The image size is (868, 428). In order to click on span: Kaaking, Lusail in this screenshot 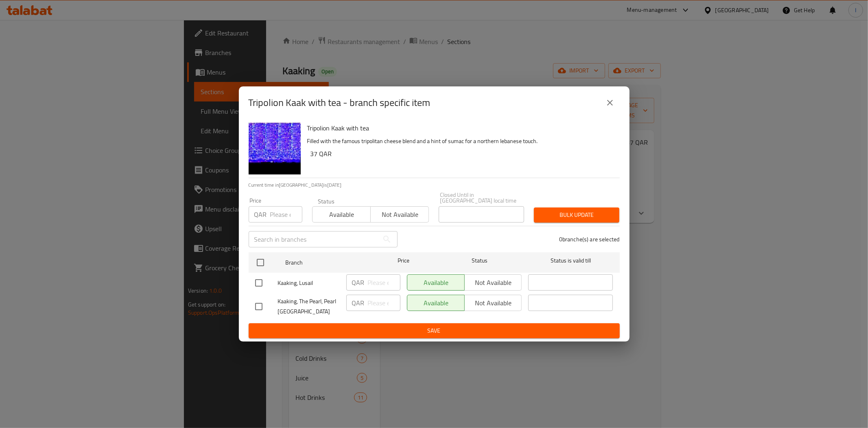, I will do `click(309, 283)`.